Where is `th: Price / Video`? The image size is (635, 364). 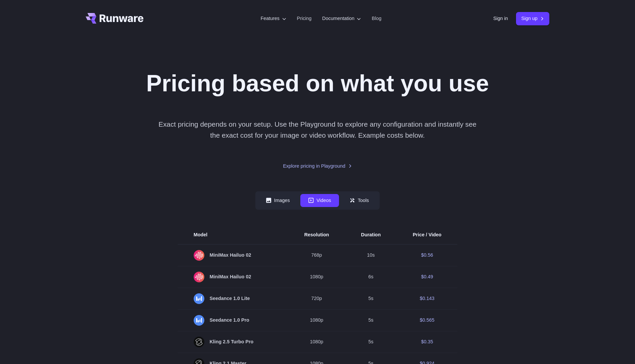
th: Price / Video is located at coordinates (427, 235).